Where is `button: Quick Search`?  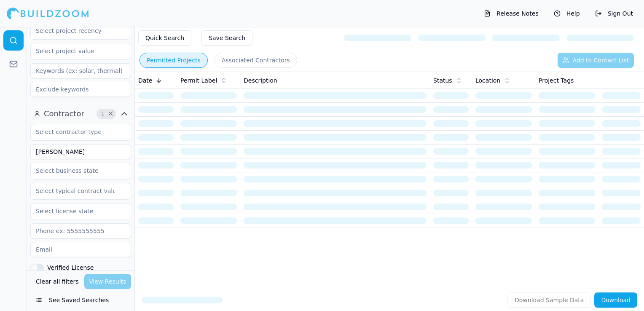
button: Quick Search is located at coordinates (164, 38).